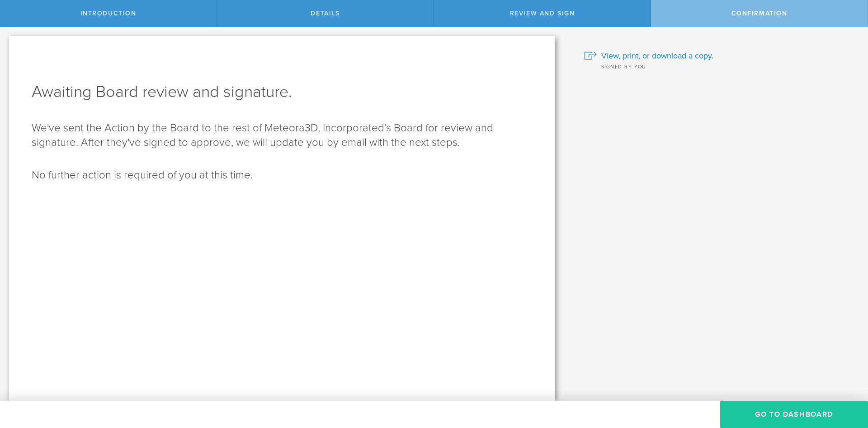 This screenshot has width=868, height=428. Describe the element at coordinates (325, 13) in the screenshot. I see `span: Details` at that location.